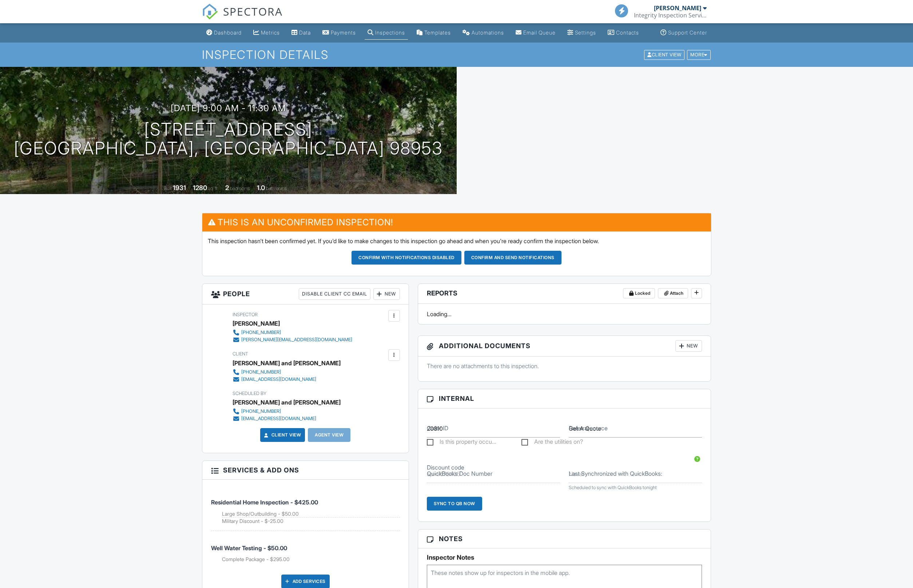 The image size is (913, 588). Describe the element at coordinates (305, 508) in the screenshot. I see `li: Service: Residential Home Inspection` at that location.